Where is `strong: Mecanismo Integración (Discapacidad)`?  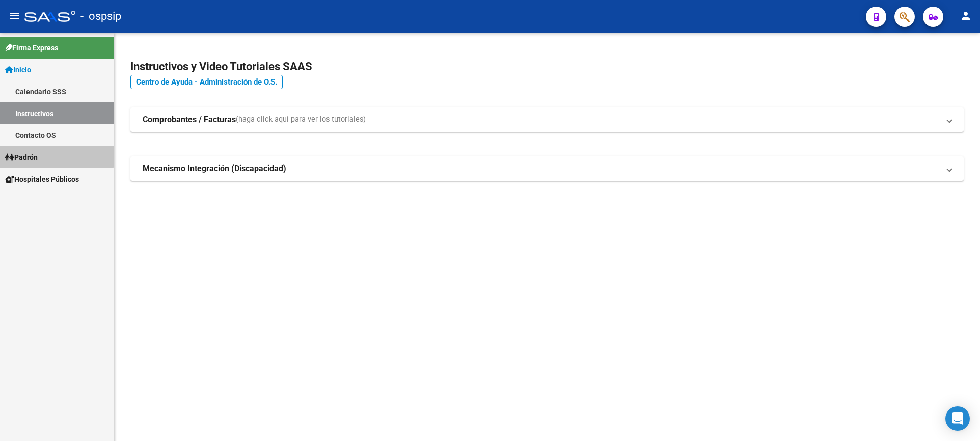 strong: Mecanismo Integración (Discapacidad) is located at coordinates (214, 168).